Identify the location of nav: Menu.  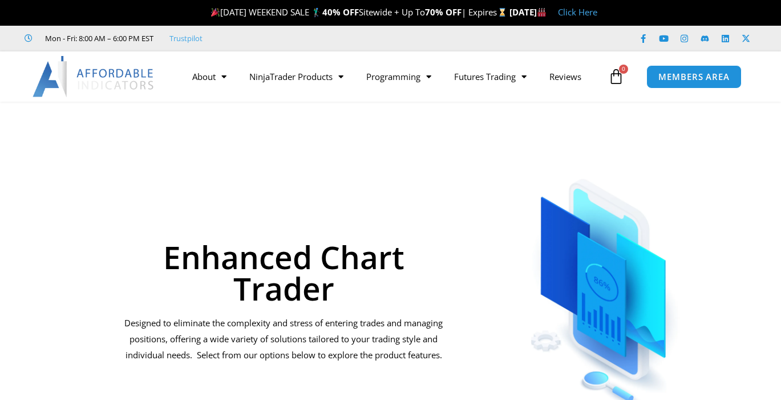
(393, 76).